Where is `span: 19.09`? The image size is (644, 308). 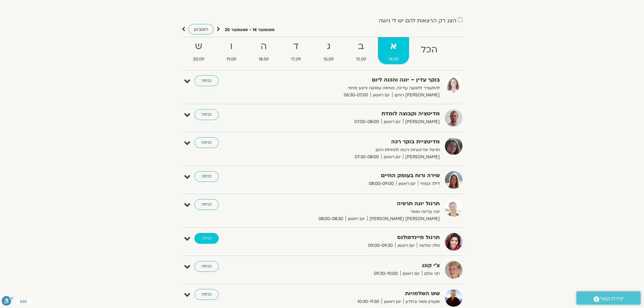 span: 19.09 is located at coordinates (231, 59).